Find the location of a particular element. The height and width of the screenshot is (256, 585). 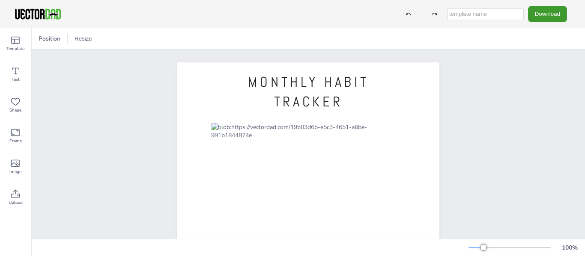

span: Position is located at coordinates (49, 39).